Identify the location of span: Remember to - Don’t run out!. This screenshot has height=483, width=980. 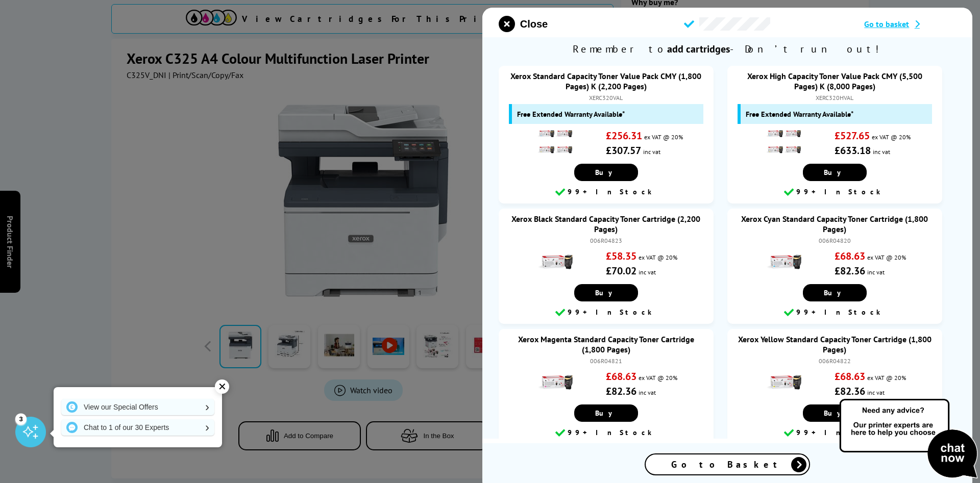
(728, 49).